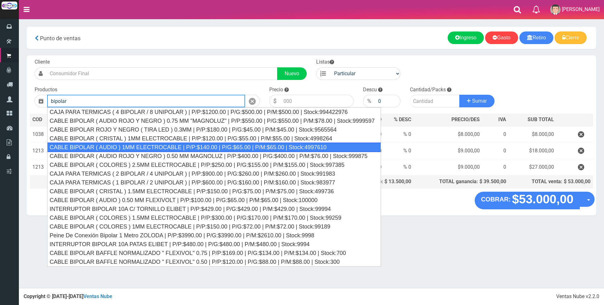 The width and height of the screenshot is (604, 305). What do you see at coordinates (428, 90) in the screenshot?
I see `label: Cantidad/Packs` at bounding box center [428, 90].